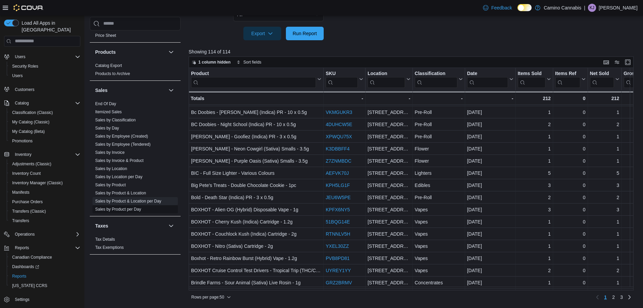 The height and width of the screenshot is (308, 643). Describe the element at coordinates (436, 79) in the screenshot. I see `div: Classification` at that location.